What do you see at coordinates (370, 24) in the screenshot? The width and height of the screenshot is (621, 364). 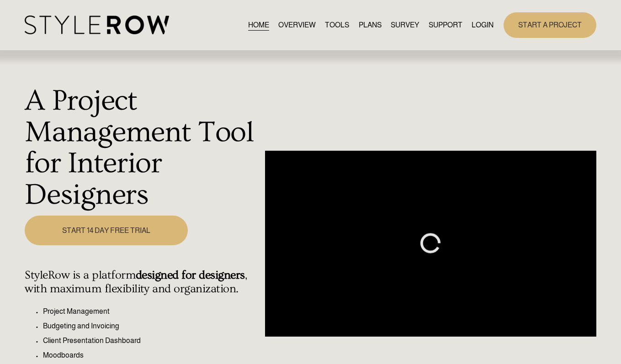 I see `a: PLANS` at bounding box center [370, 24].